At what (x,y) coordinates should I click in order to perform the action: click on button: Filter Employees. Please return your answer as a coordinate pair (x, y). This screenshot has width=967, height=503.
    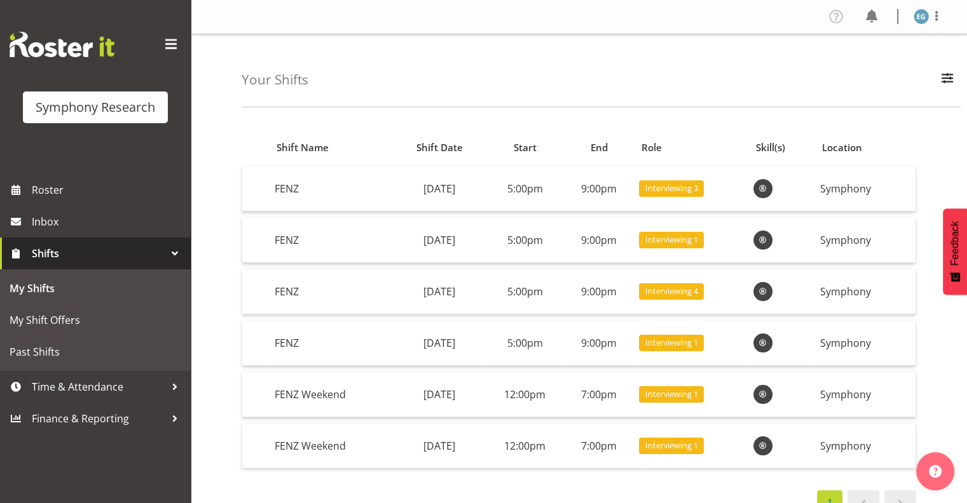
    Looking at the image, I should click on (947, 80).